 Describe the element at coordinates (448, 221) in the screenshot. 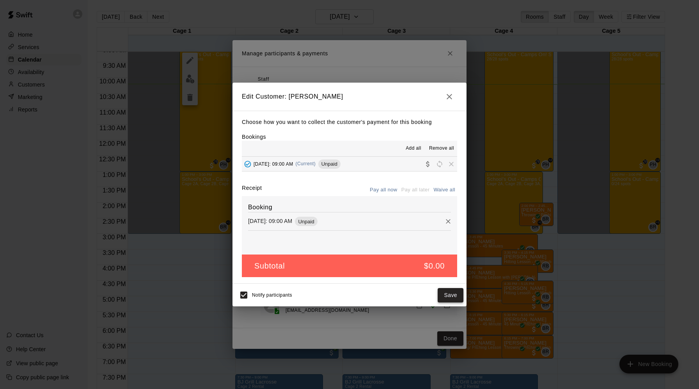

I see `button: Remove` at that location.